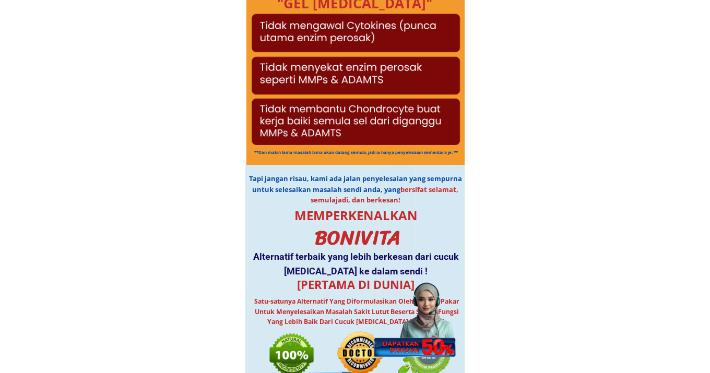 The width and height of the screenshot is (710, 373). I want to click on div: MEMPERKENALKAN, so click(356, 215).